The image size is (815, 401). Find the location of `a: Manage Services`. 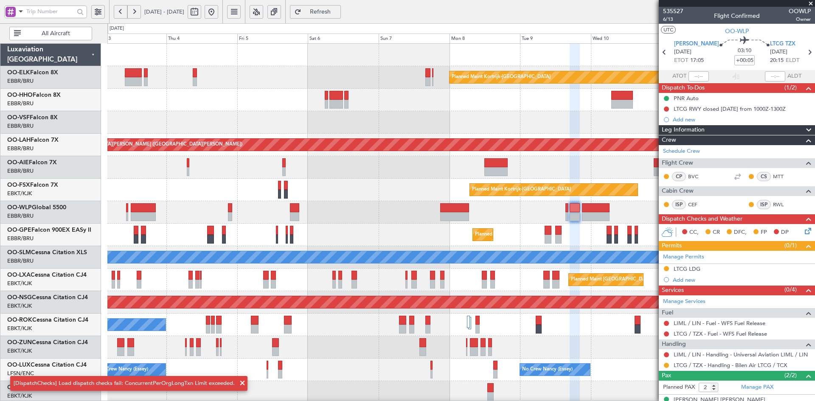

a: Manage Services is located at coordinates (684, 302).